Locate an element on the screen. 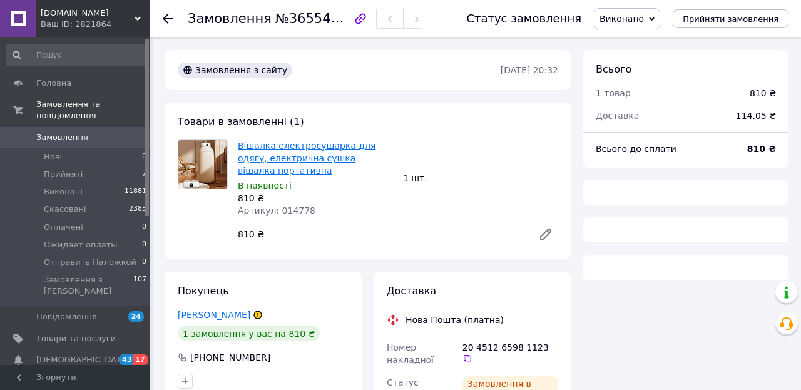 The height and width of the screenshot is (390, 801). span: Оплачені is located at coordinates (63, 228).